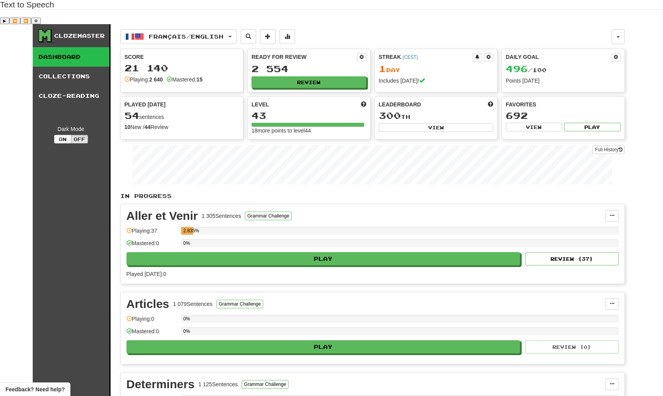  Describe the element at coordinates (182, 68) in the screenshot. I see `div: 21 140` at that location.